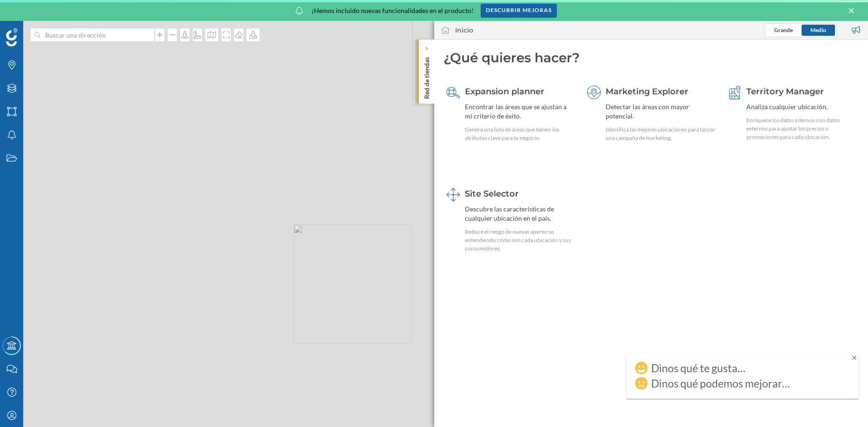 The height and width of the screenshot is (427, 868). What do you see at coordinates (818, 30) in the screenshot?
I see `span: Medio` at bounding box center [818, 30].